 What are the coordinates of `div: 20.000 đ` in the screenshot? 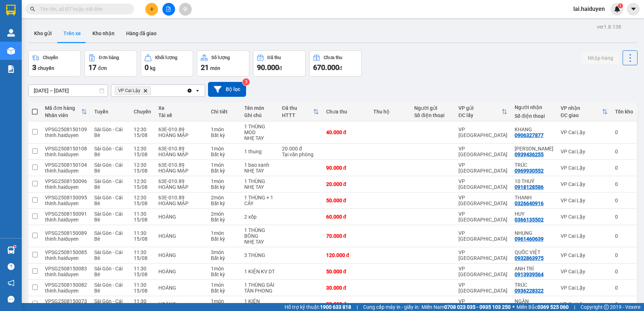 It's located at (346, 304).